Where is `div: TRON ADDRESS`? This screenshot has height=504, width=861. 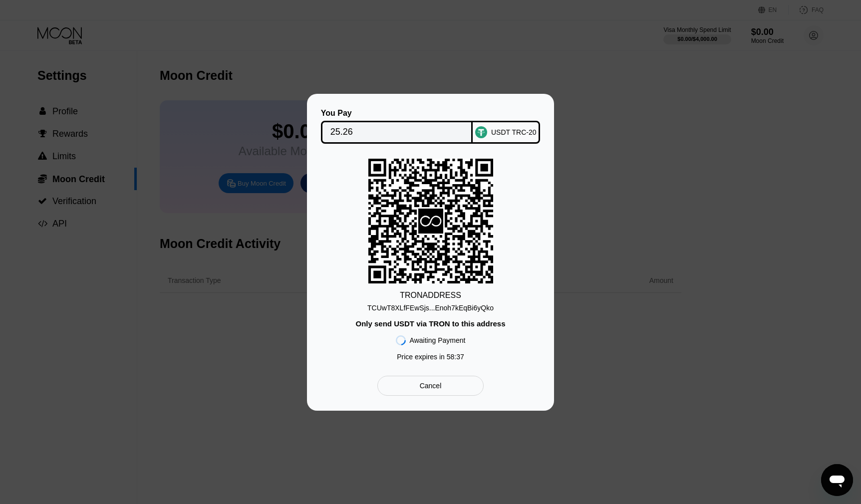
div: TRON ADDRESS is located at coordinates (430, 296).